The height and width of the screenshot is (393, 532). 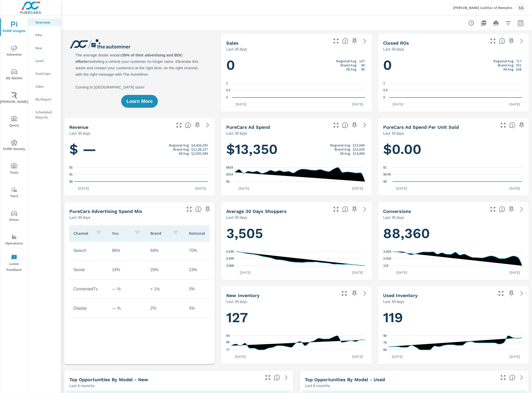 I want to click on span: Number of Repair Orders Closed by the selected dealership group over the selected time range. [So..., so click(x=502, y=41).